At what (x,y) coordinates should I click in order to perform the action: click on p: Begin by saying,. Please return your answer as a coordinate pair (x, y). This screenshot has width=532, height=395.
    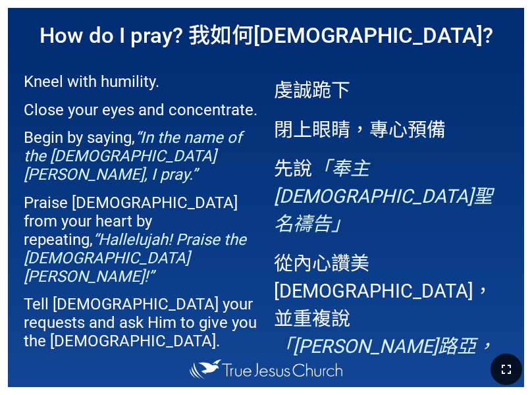
    Looking at the image, I should click on (141, 156).